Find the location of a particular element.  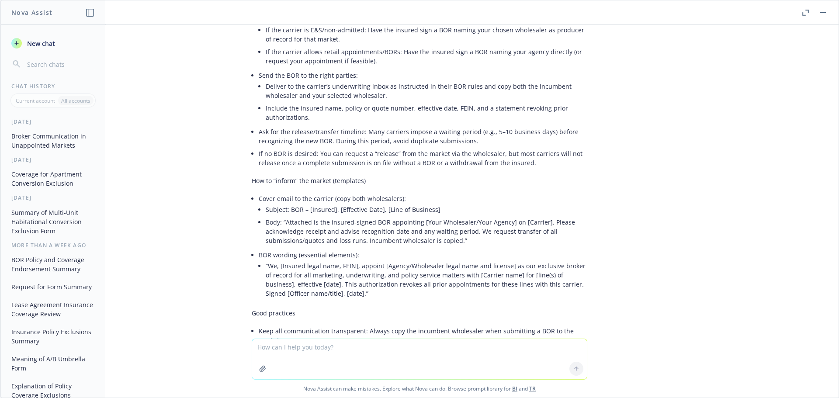

p: How to “inform” the market (templates) is located at coordinates (420, 181).